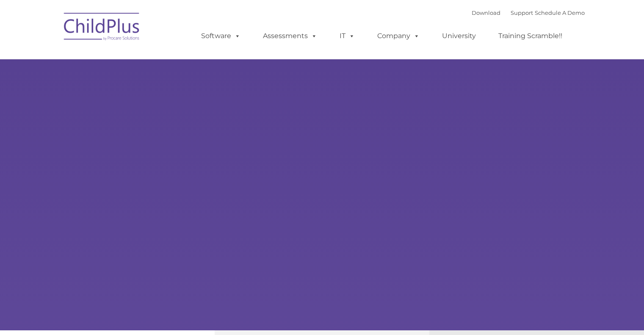 This screenshot has width=644, height=335. What do you see at coordinates (398, 36) in the screenshot?
I see `a: Company` at bounding box center [398, 36].